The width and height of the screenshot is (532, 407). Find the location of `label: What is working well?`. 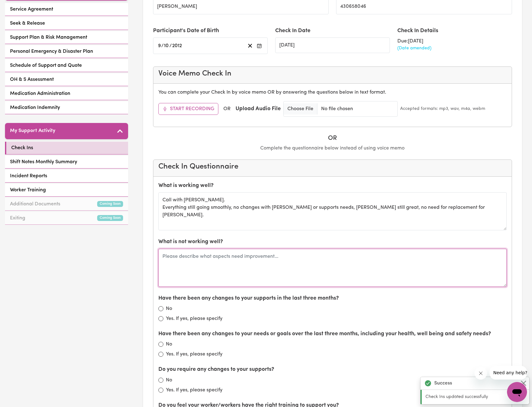

label: What is working well? is located at coordinates (186, 186).